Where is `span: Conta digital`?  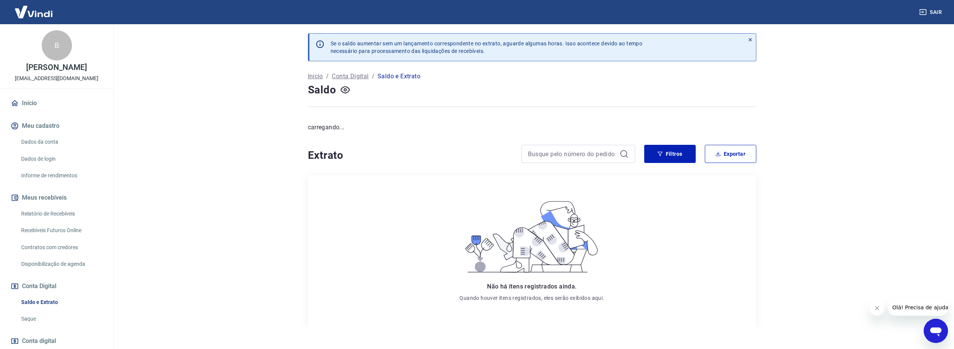 span: Conta digital is located at coordinates (39, 341).